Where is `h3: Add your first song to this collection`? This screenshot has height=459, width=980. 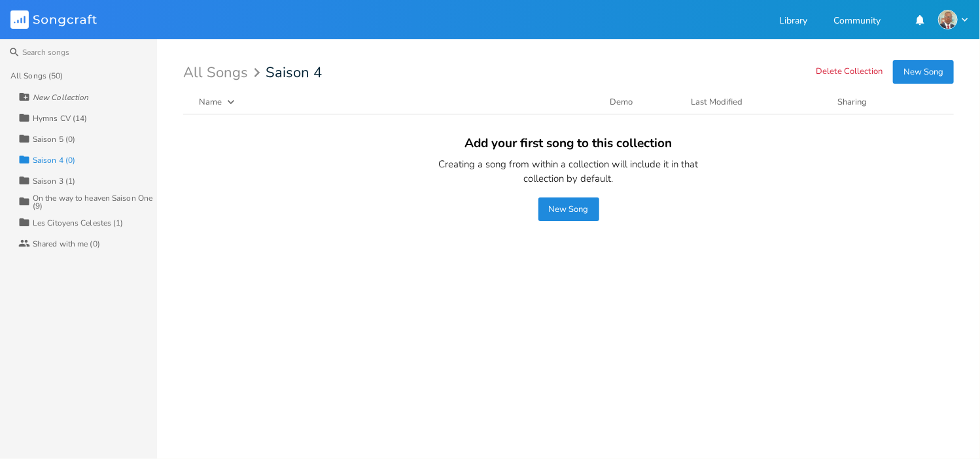 h3: Add your first song to this collection is located at coordinates (568, 143).